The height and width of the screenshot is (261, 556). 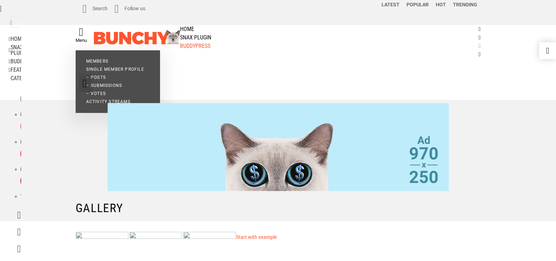 I want to click on a: – Submissions, so click(x=118, y=85).